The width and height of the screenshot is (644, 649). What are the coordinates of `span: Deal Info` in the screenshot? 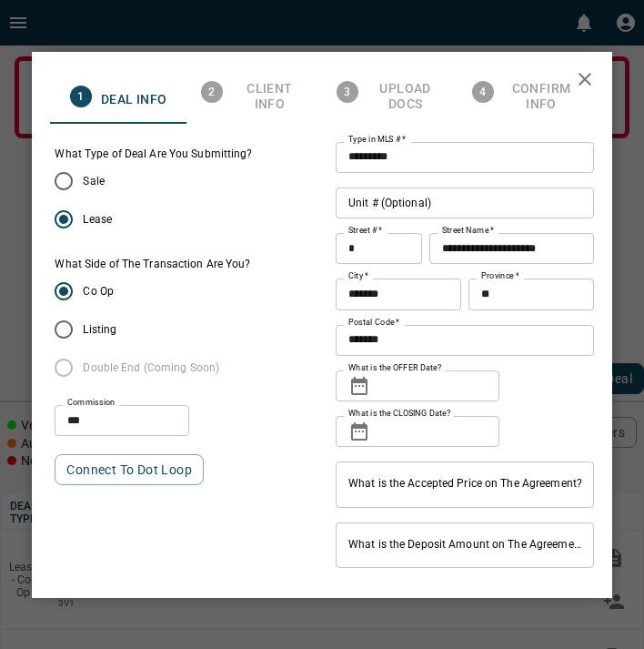 It's located at (133, 100).